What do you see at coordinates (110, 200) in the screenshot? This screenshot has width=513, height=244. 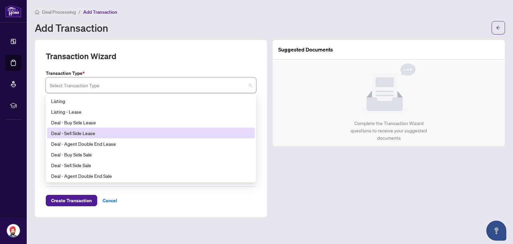 I see `span: Cancel` at bounding box center [110, 200].